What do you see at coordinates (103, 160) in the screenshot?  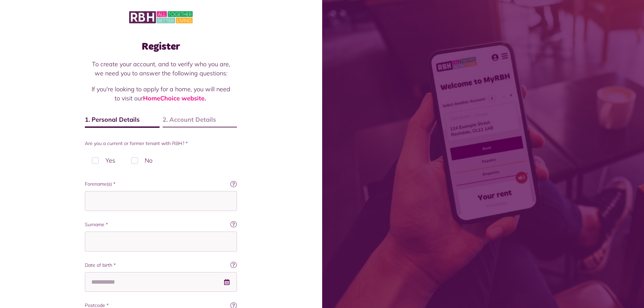 I see `label: Yes` at bounding box center [103, 160].